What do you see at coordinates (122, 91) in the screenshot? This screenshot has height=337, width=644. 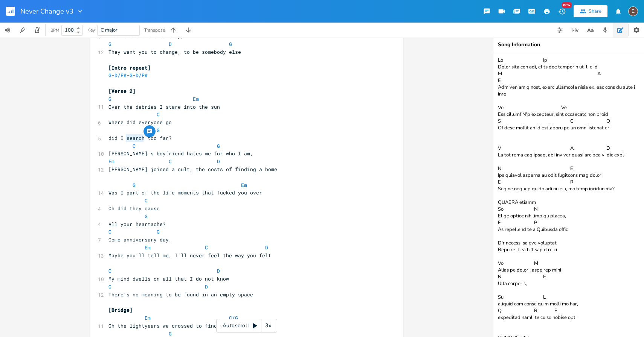 I see `span: [Verse 2]` at bounding box center [122, 91].